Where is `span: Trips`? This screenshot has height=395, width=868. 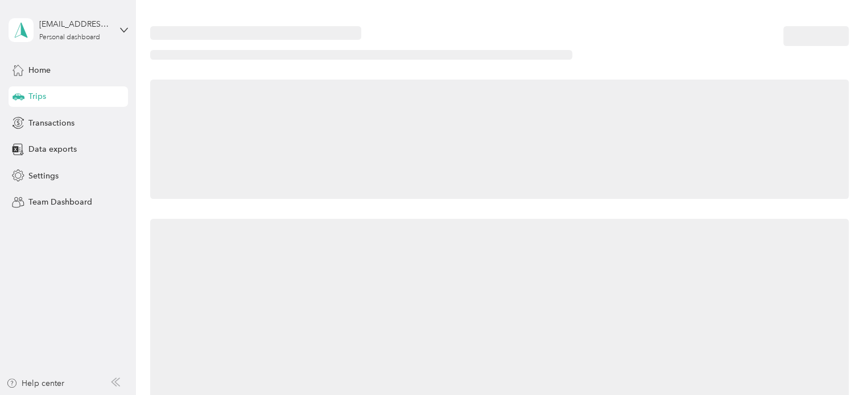 span: Trips is located at coordinates (37, 96).